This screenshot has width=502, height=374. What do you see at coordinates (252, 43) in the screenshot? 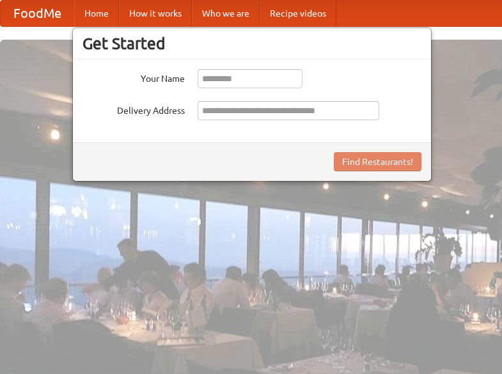
I see `h3: Get Started` at bounding box center [252, 43].